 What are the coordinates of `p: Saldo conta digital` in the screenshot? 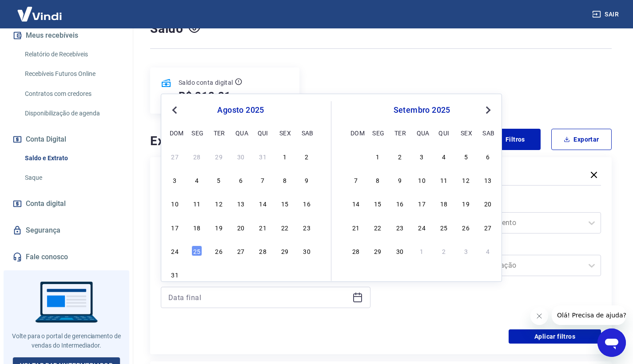 It's located at (206, 83).